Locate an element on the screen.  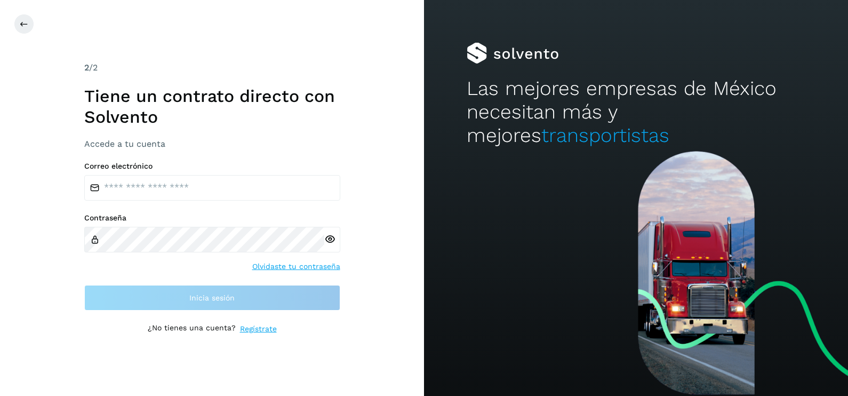
div: /2 is located at coordinates (212, 68).